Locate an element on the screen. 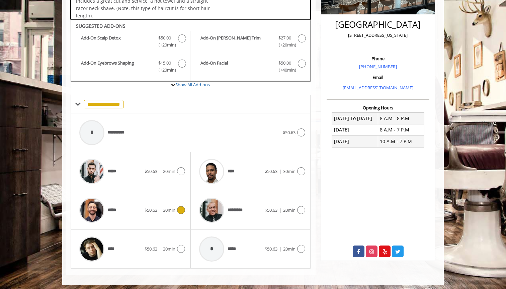  h3: Phone is located at coordinates (378, 59).